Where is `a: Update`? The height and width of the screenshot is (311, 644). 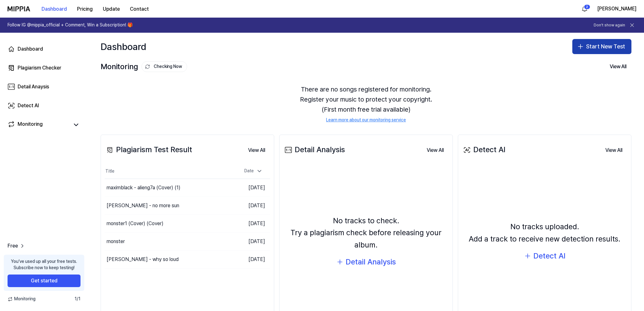 a: Update is located at coordinates (112, 9).